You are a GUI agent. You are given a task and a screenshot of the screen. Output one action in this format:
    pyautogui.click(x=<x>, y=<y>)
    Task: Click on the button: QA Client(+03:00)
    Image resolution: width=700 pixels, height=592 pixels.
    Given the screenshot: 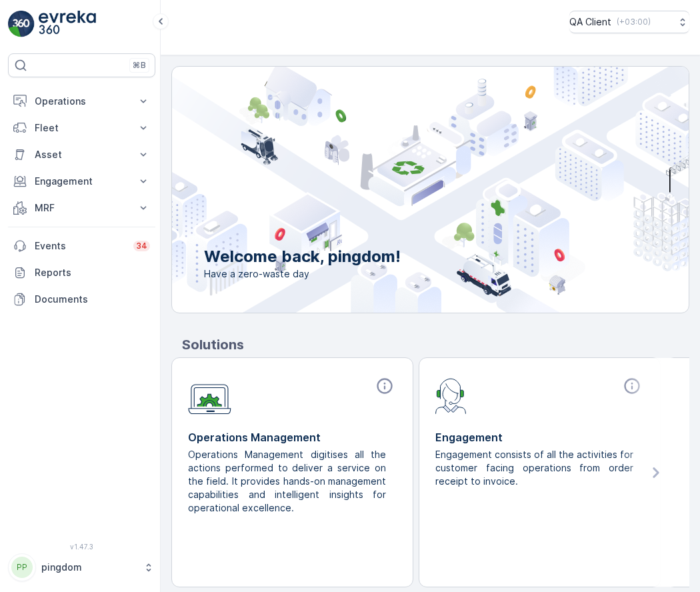 What is the action you would take?
    pyautogui.click(x=629, y=22)
    